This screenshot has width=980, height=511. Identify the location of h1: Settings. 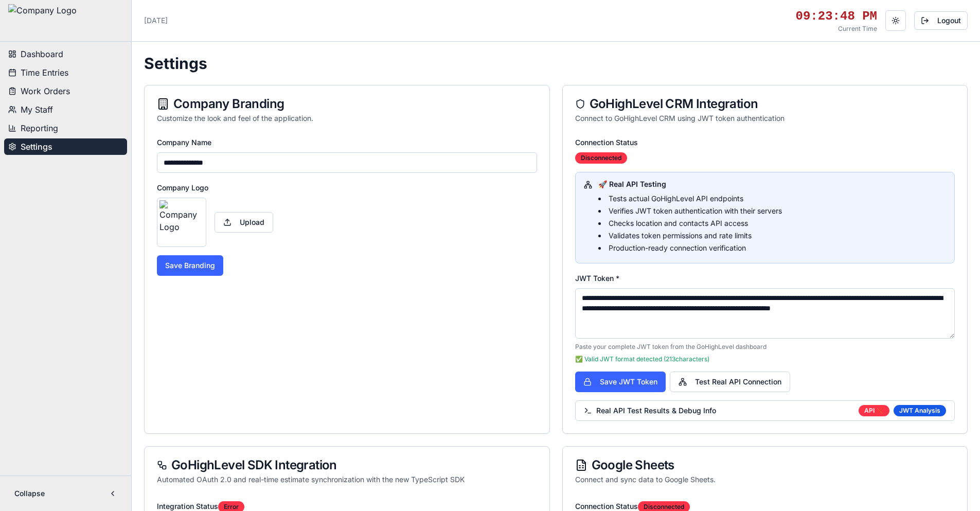
(555, 64).